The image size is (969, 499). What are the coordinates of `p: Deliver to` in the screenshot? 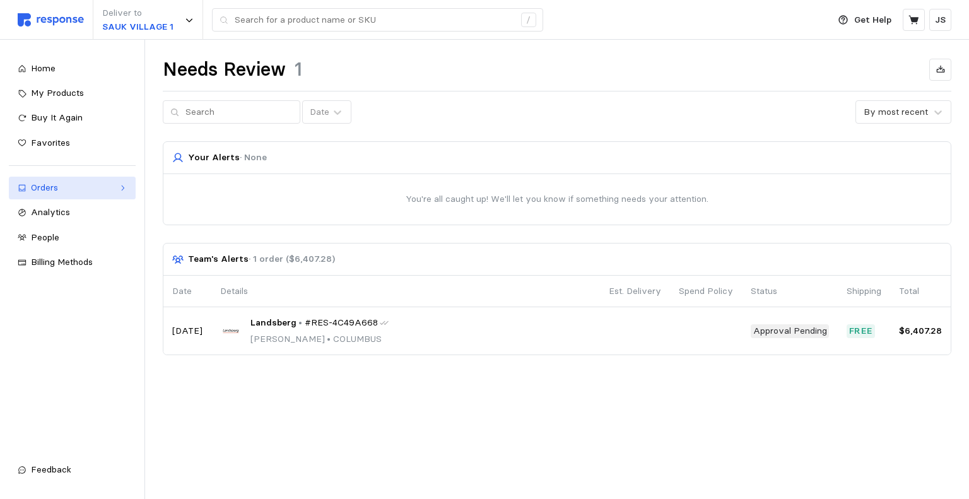 It's located at (138, 13).